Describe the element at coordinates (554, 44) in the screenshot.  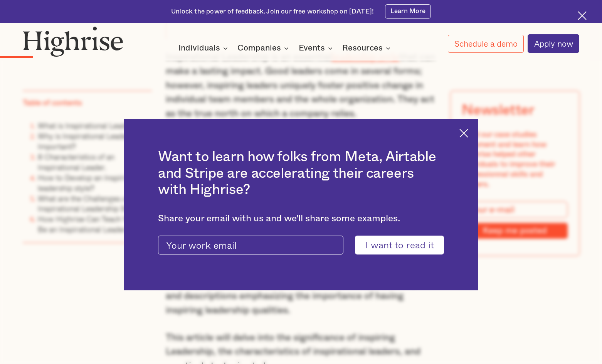
I see `a: Apply now` at that location.